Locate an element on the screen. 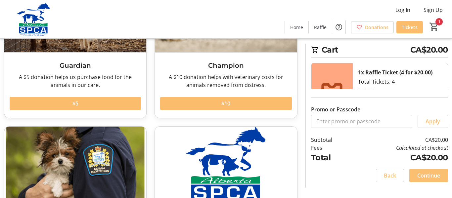 The height and width of the screenshot is (198, 452). button: Back is located at coordinates (390, 176).